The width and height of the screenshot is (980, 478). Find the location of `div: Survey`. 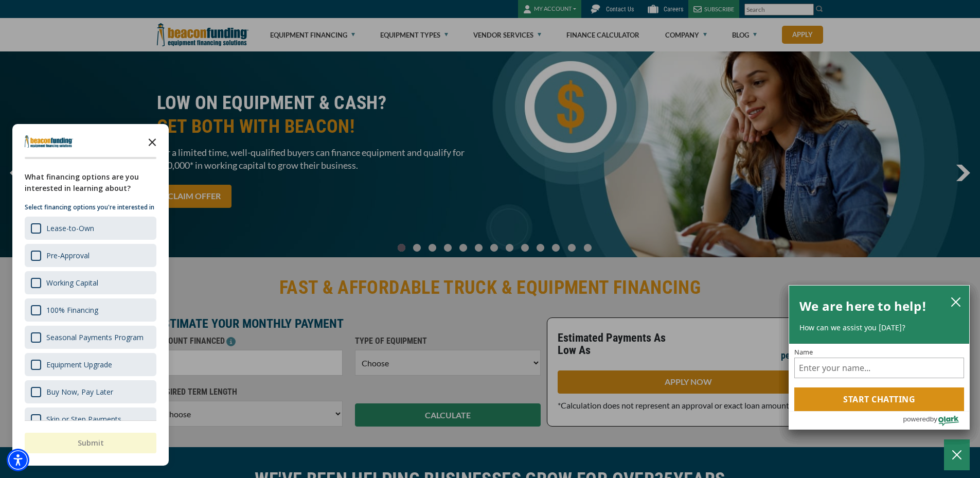

div: Survey is located at coordinates (91, 295).